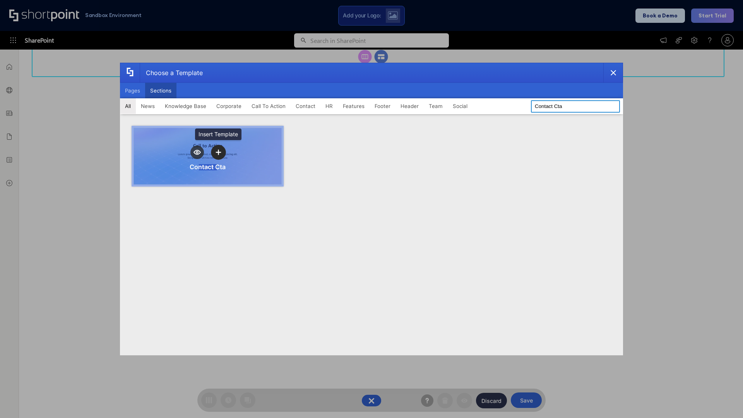 This screenshot has height=418, width=743. I want to click on button: Call To Action, so click(269, 106).